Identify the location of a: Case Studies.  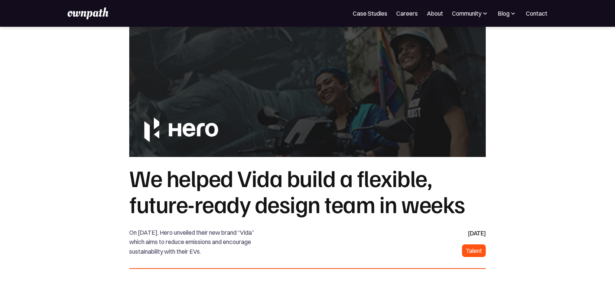
(370, 13).